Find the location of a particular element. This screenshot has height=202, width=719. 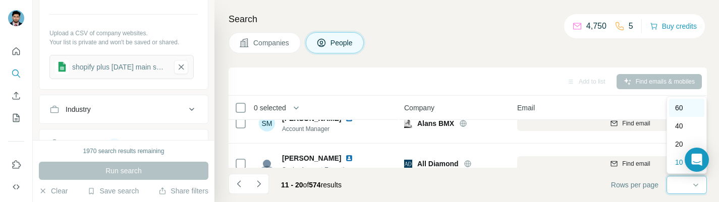

span: Senior Account Executive is located at coordinates (316, 170).